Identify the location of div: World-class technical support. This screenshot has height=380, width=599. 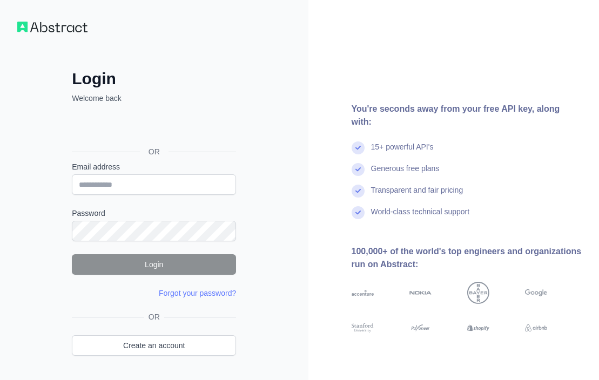
(420, 217).